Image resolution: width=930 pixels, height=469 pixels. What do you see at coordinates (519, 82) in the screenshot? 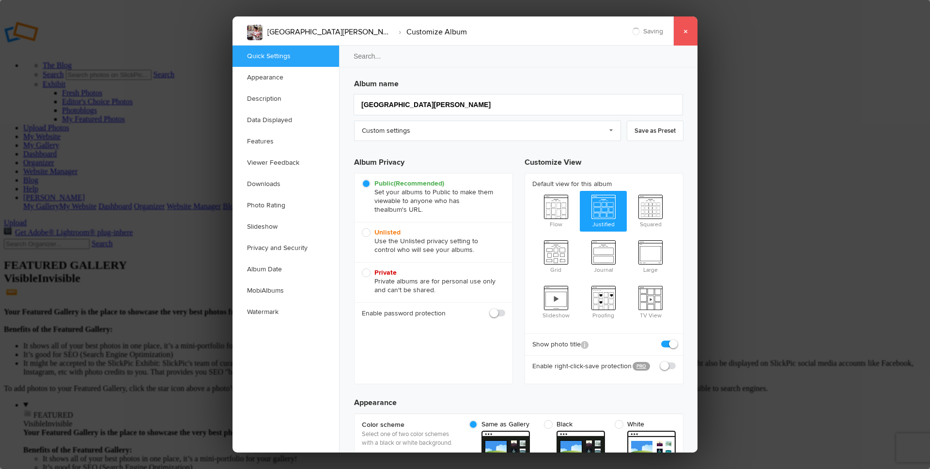
I see `h3: Album name` at bounding box center [519, 82].